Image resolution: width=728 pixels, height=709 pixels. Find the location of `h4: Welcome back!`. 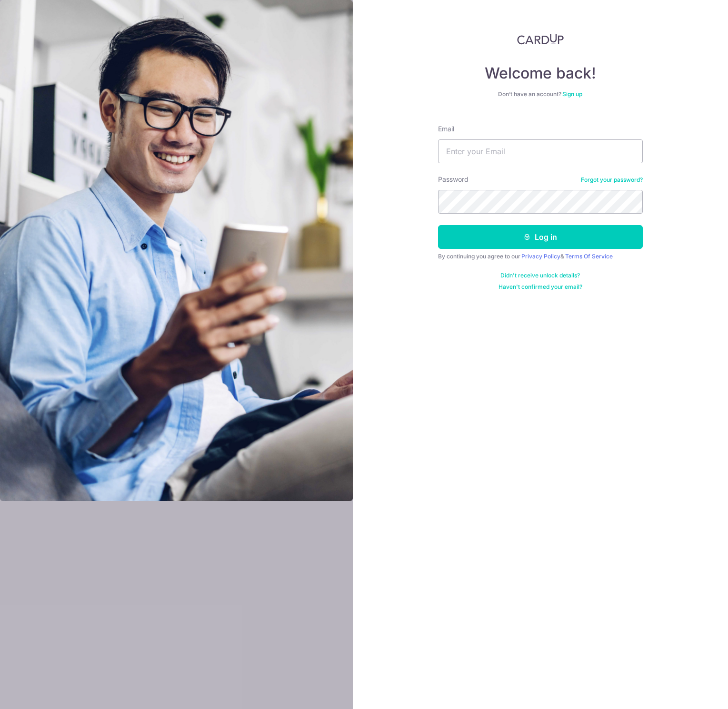

h4: Welcome back! is located at coordinates (541, 73).